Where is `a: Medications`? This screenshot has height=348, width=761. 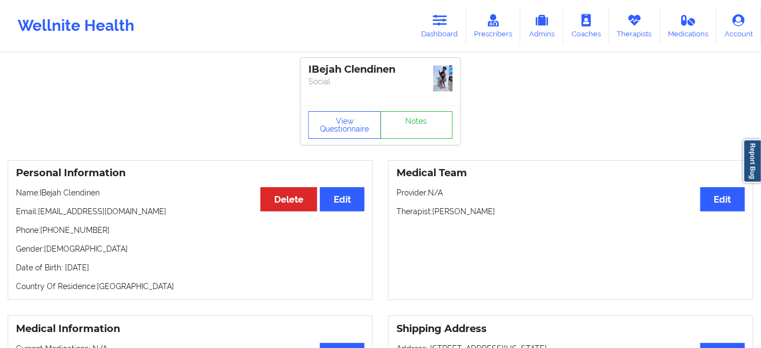 a: Medications is located at coordinates (689, 26).